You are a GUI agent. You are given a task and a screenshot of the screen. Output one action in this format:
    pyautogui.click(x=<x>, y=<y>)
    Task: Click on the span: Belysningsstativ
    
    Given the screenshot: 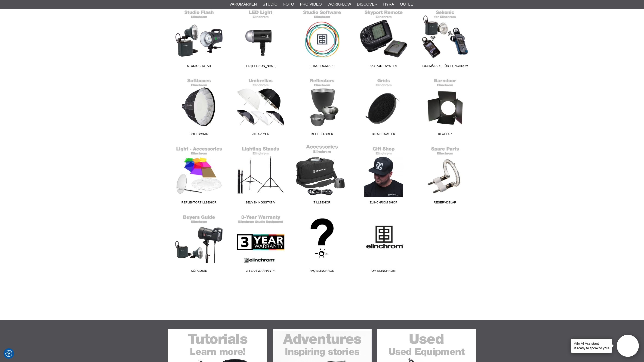 What is the action you would take?
    pyautogui.click(x=261, y=203)
    